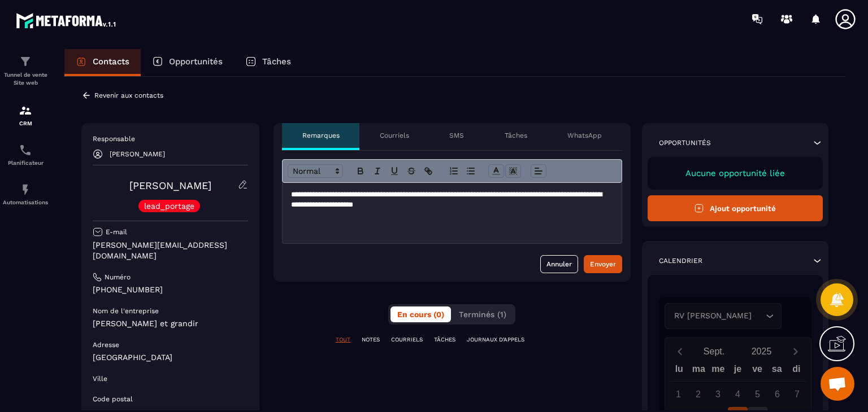 The image size is (868, 412). Describe the element at coordinates (116, 232) in the screenshot. I see `p: E-mail` at that location.